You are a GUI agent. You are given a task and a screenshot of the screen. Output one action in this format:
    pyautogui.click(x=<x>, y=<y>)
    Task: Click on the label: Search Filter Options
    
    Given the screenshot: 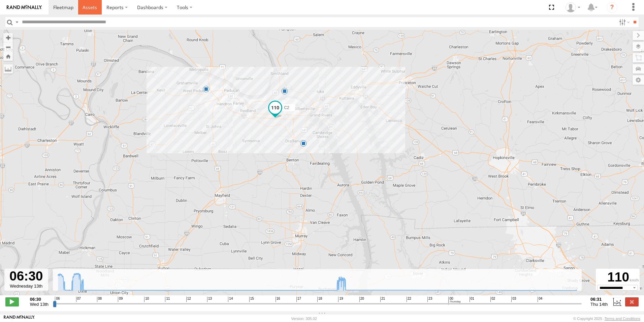 What is the action you would take?
    pyautogui.click(x=624, y=22)
    